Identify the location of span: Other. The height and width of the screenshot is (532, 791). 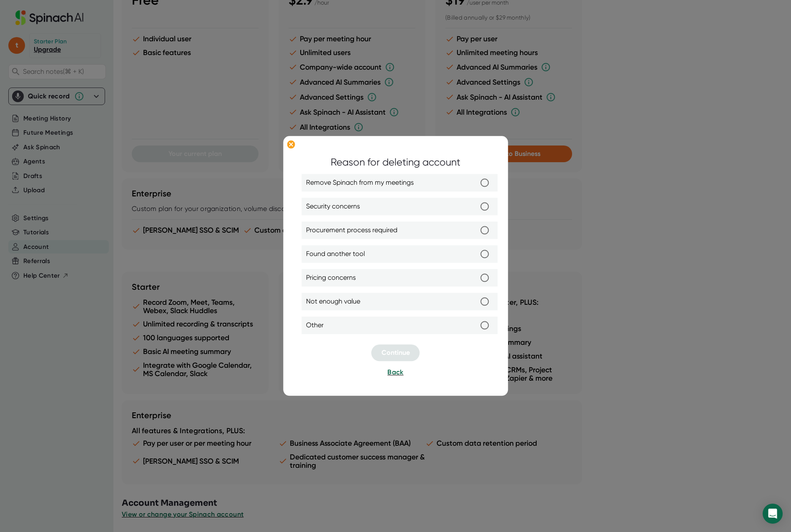
(315, 325).